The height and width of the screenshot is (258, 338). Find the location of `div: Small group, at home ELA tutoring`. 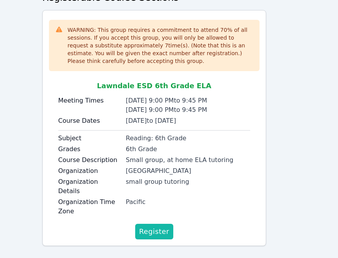

div: Small group, at home ELA tutoring is located at coordinates (188, 160).